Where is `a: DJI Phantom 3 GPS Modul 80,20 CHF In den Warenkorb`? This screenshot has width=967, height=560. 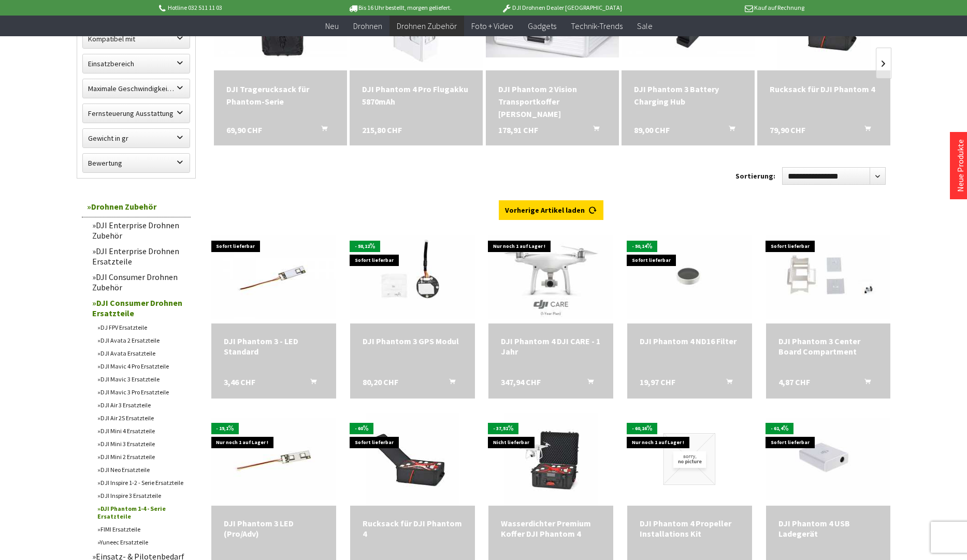 a: DJI Phantom 3 GPS Modul 80,20 CHF In den Warenkorb is located at coordinates (412, 341).